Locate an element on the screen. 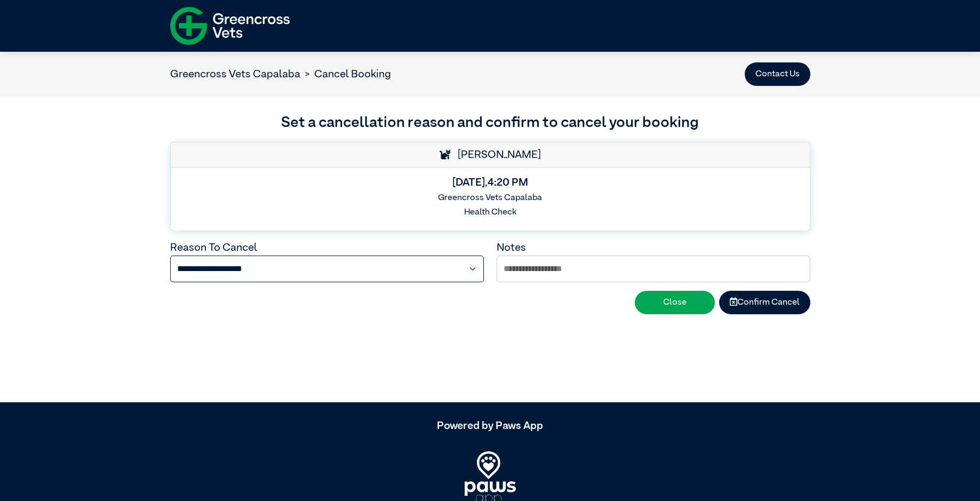  h5: Powered by Paws App is located at coordinates (490, 426).